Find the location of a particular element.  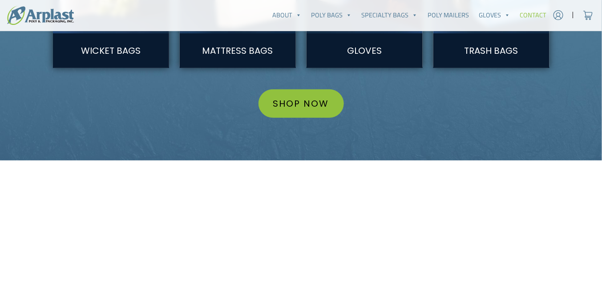

a: Poly Bags is located at coordinates (331, 15).